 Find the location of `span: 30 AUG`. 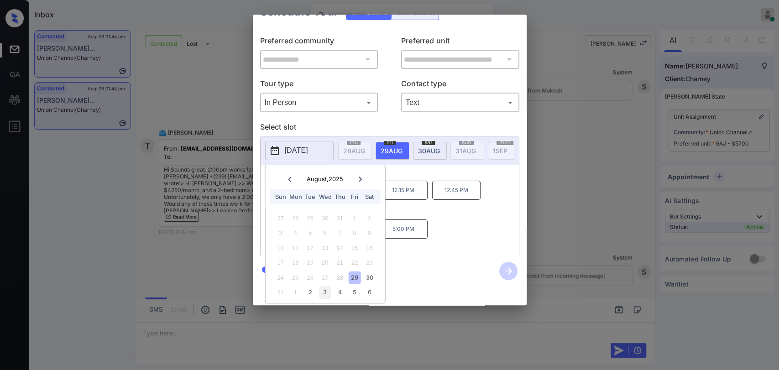

span: 30 AUG is located at coordinates (429, 151).